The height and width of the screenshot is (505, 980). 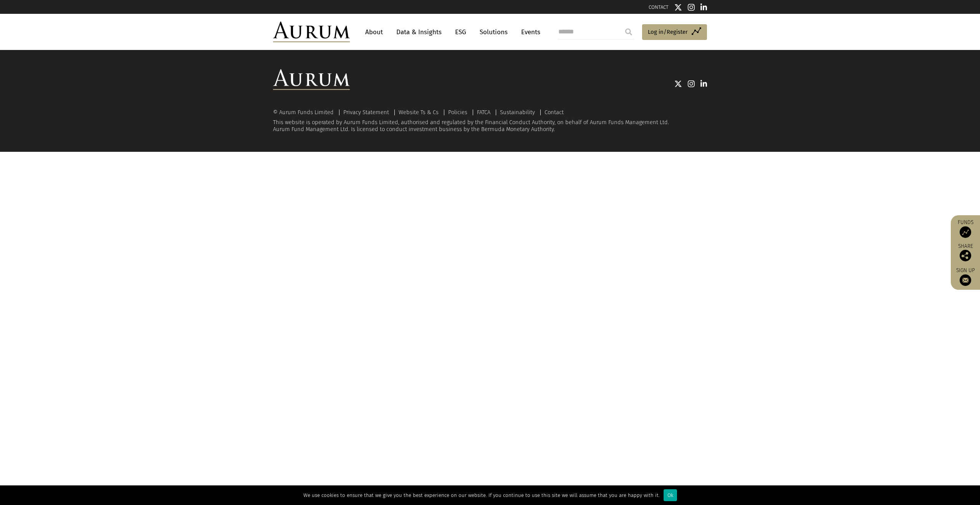 I want to click on div: © Aurum Funds Limited, so click(x=306, y=112).